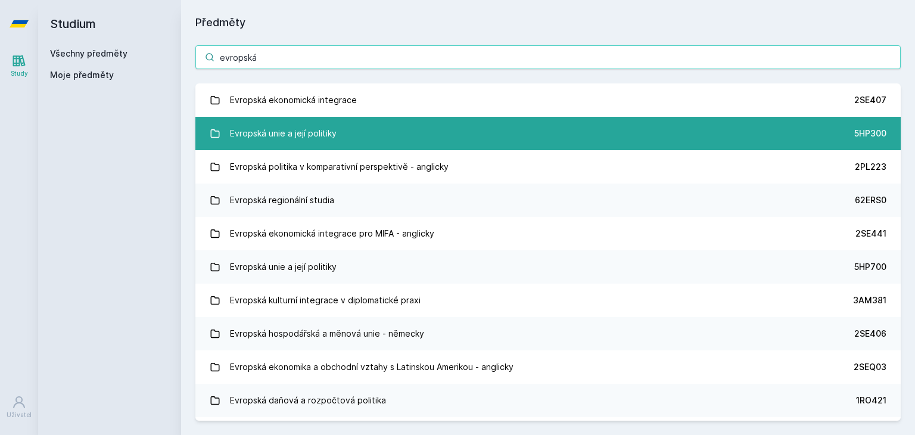 This screenshot has width=915, height=435. I want to click on div: Evropská ekonomická integrace pro MIFA - anglicky, so click(332, 233).